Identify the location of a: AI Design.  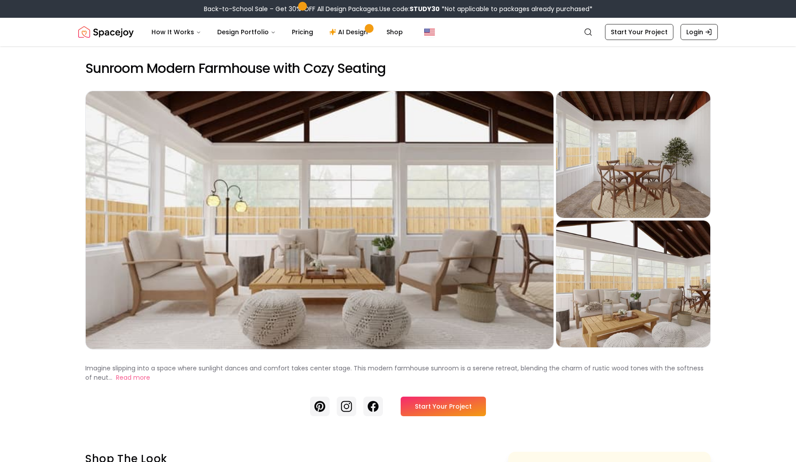
(350, 32).